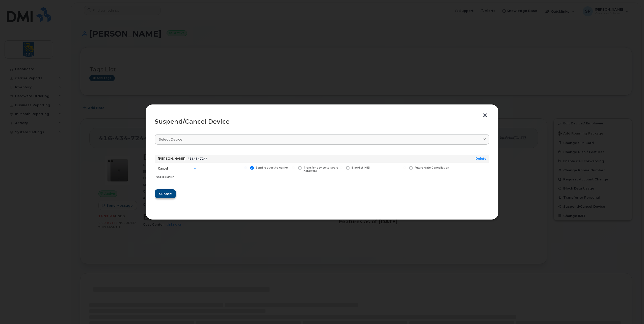  What do you see at coordinates (361, 168) in the screenshot?
I see `span: Blacklist IMEI` at bounding box center [361, 168].